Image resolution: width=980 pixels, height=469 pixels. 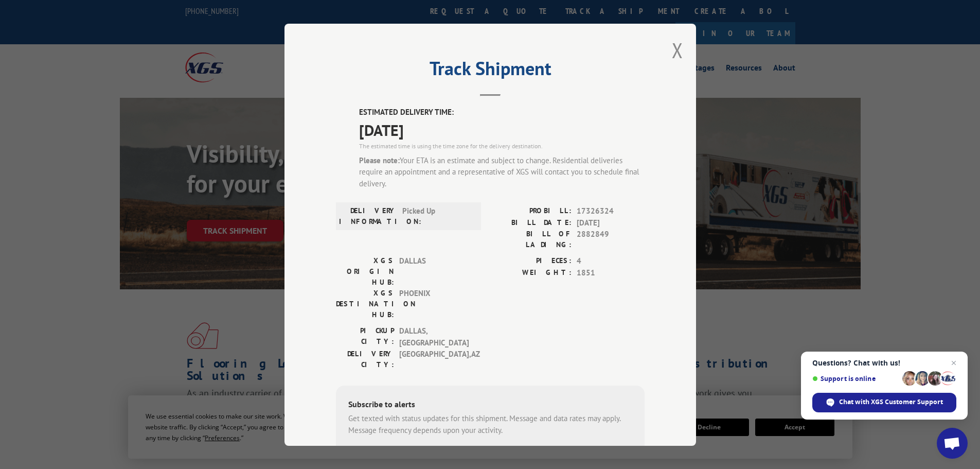 I want to click on label: BILL OF LADING:, so click(x=531, y=239).